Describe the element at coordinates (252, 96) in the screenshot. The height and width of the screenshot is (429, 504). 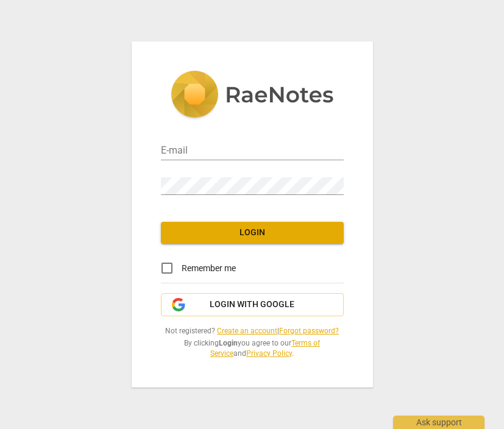
I see `img: 5ac2273c67554f335776073100b6d88f.svg` at that location.